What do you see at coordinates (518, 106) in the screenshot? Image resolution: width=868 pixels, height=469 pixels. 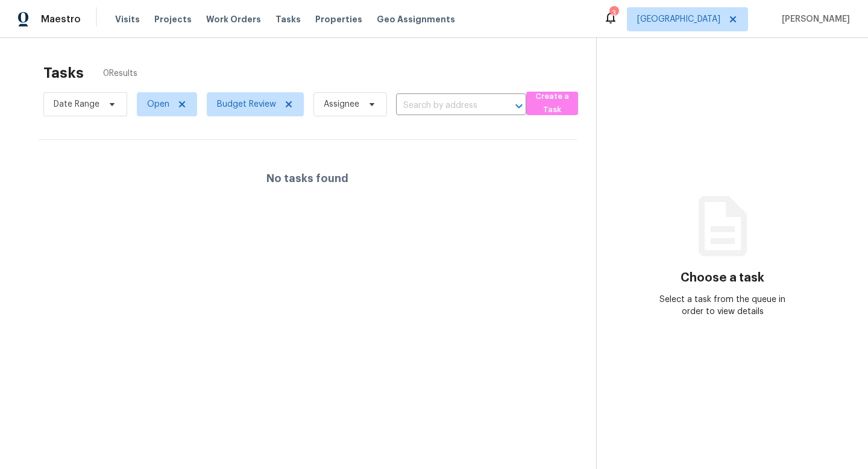 I see `button: Open` at bounding box center [518, 106].